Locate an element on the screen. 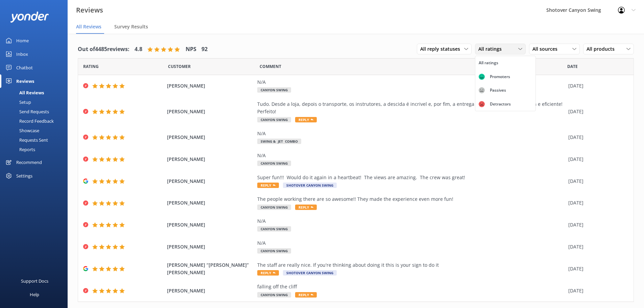  div: All ratings is located at coordinates (489, 63).